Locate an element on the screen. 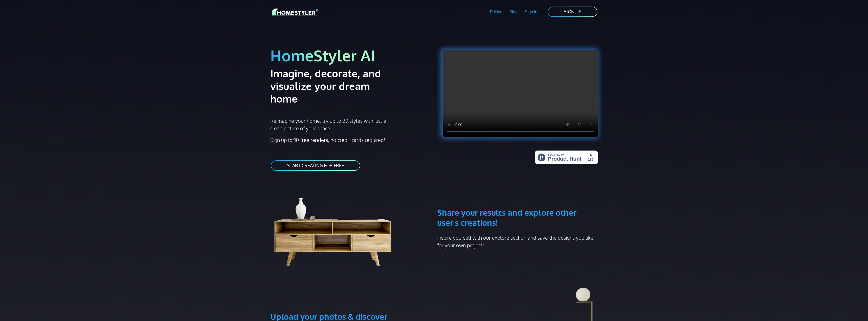 Image resolution: width=868 pixels, height=321 pixels. img: HomeStyler AI logo is located at coordinates (295, 12).